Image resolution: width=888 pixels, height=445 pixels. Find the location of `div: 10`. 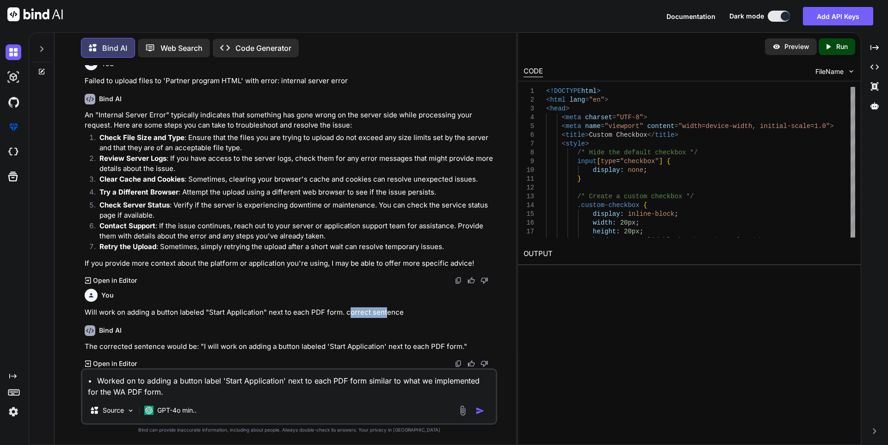

div: 10 is located at coordinates (528, 170).